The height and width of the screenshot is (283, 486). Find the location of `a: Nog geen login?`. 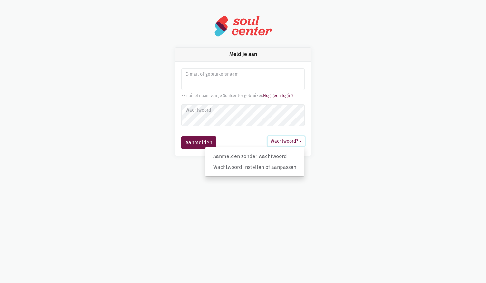

a: Nog geen login? is located at coordinates (278, 95).